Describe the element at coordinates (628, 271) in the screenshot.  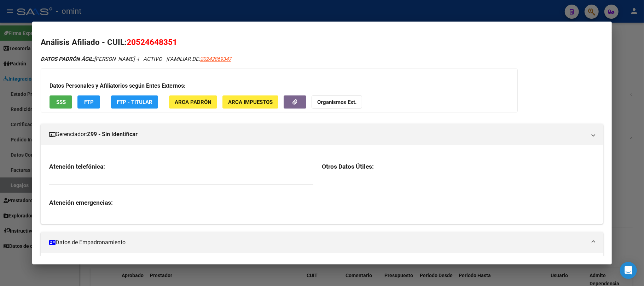
I see `div: Open Intercom Messenger` at that location.